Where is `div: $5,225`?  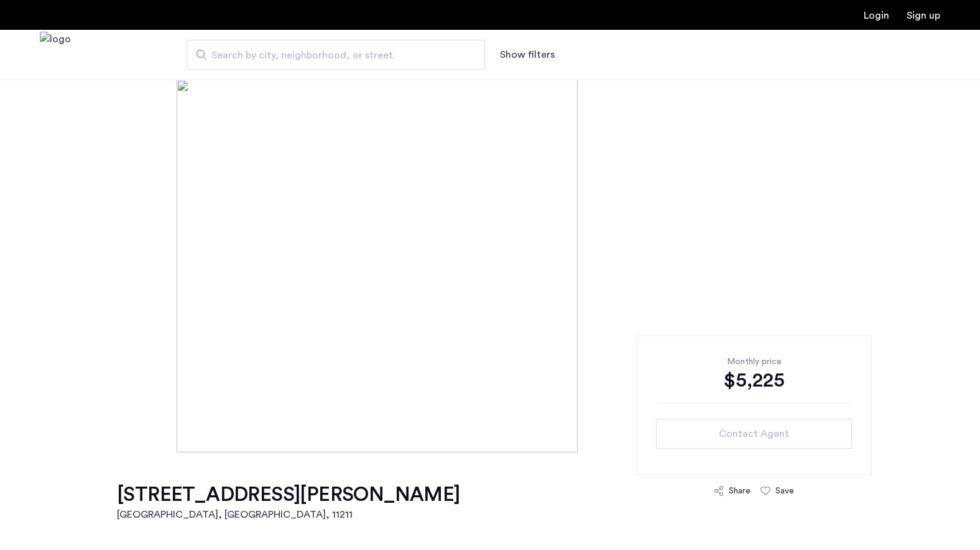 div: $5,225 is located at coordinates (754, 381).